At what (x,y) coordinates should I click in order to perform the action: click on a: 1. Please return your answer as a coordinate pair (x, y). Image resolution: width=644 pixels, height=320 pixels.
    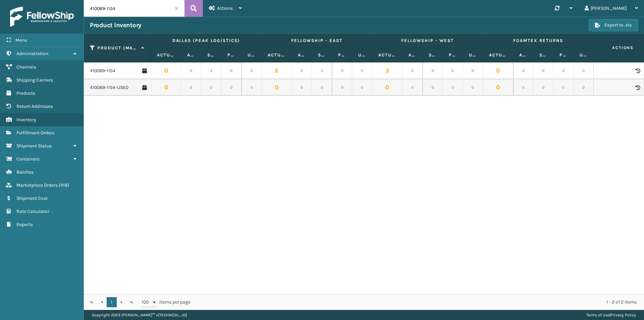
    Looking at the image, I should click on (112, 302).